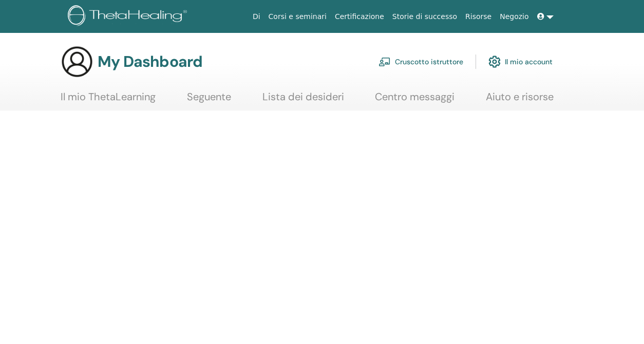 This screenshot has width=644, height=344. I want to click on a: Storie di successo, so click(425, 16).